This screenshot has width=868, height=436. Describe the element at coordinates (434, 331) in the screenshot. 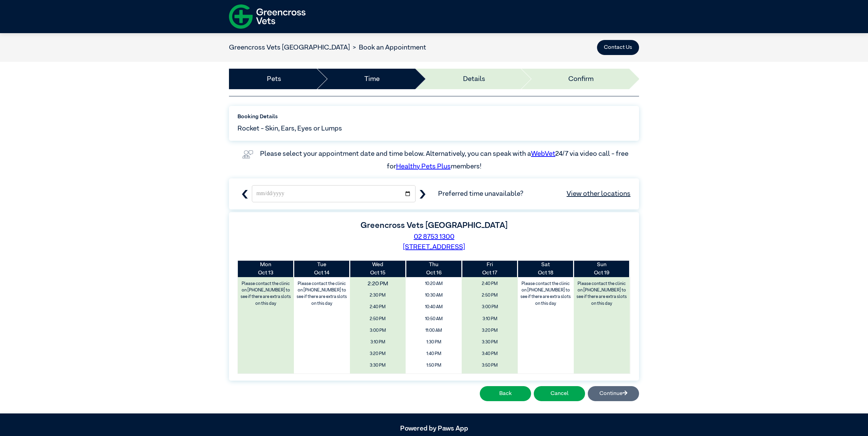

I see `span: 11:00 AM` at that location.